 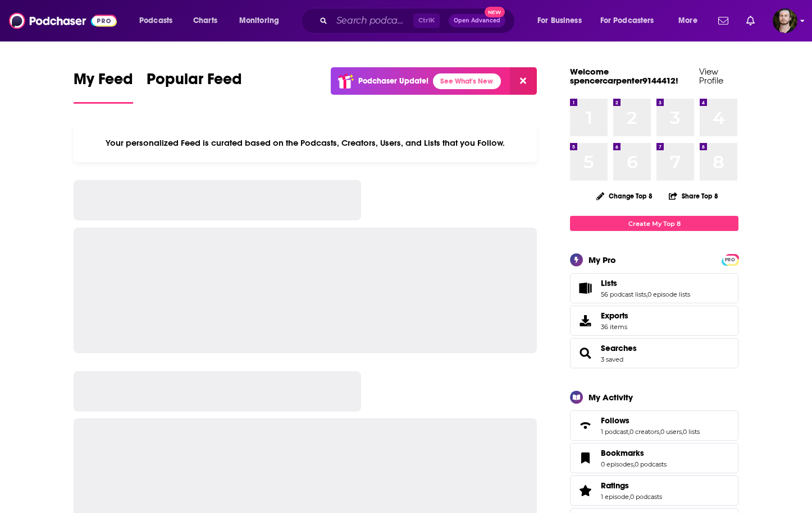 I want to click on a: View Profile, so click(x=711, y=76).